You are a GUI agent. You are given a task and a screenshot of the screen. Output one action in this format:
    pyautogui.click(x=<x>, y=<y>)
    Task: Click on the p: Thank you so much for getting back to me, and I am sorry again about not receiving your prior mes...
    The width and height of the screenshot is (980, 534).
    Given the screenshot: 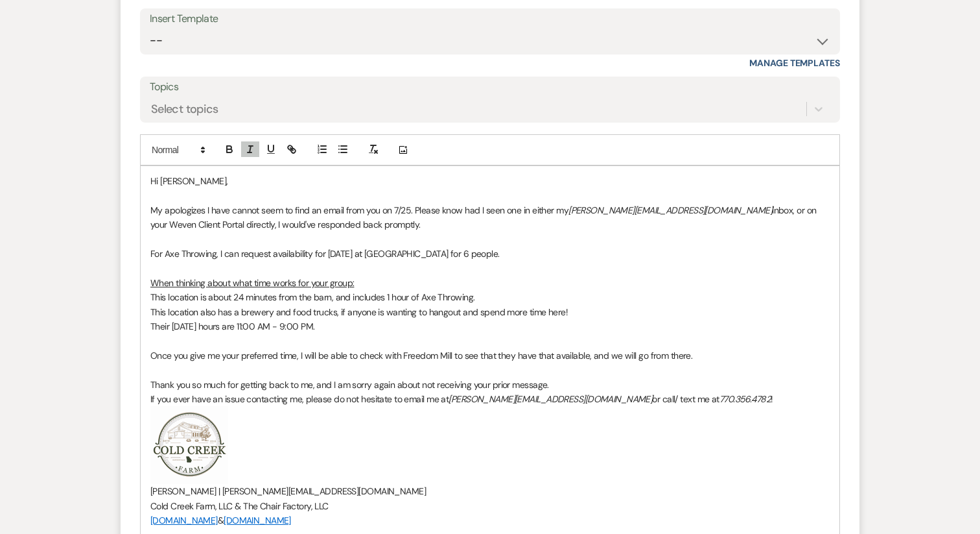 What is the action you would take?
    pyautogui.click(x=490, y=385)
    